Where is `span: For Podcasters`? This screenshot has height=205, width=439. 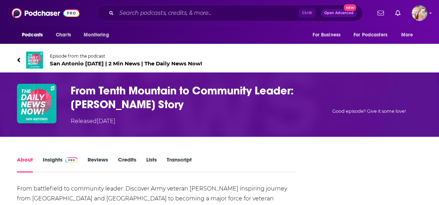
span: For Podcasters is located at coordinates (370, 35).